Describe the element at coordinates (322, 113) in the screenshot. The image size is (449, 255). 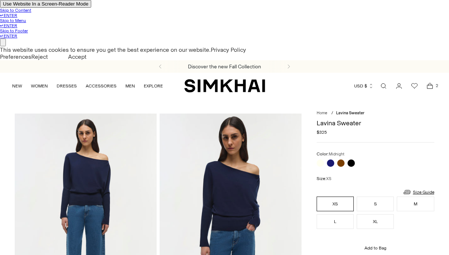
I see `a: Home` at that location.